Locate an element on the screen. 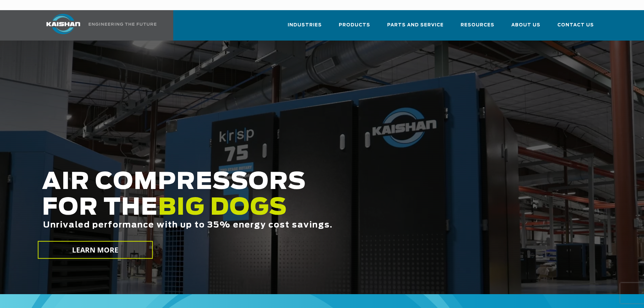 The image size is (644, 308). span: Industries is located at coordinates (305, 25).